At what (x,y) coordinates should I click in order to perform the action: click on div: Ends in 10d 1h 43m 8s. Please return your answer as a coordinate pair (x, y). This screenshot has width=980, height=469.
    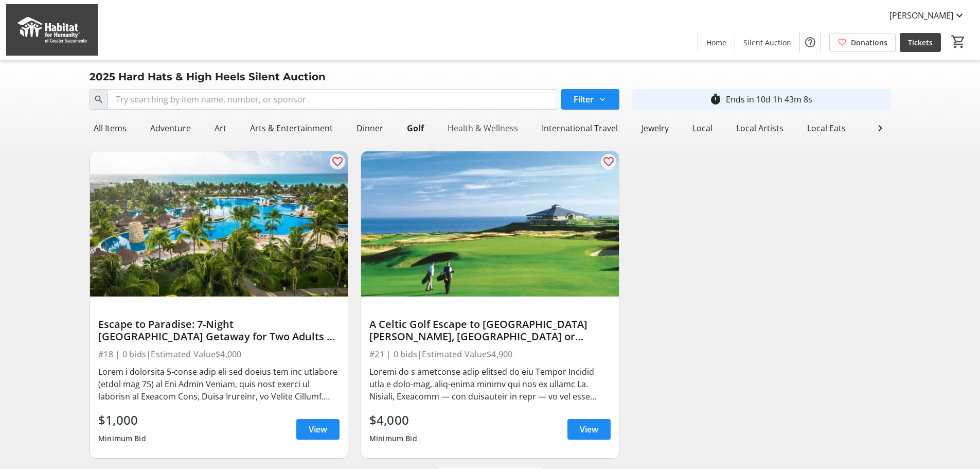
    Looking at the image, I should click on (769, 100).